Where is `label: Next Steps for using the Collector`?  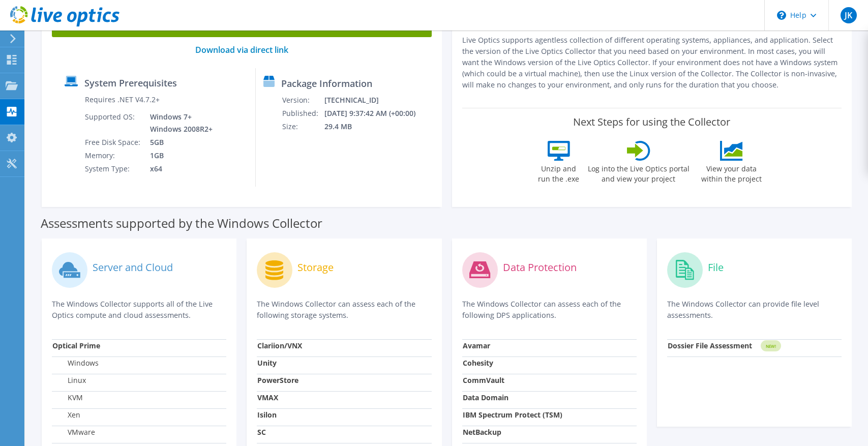
label: Next Steps for using the Collector is located at coordinates (651, 122).